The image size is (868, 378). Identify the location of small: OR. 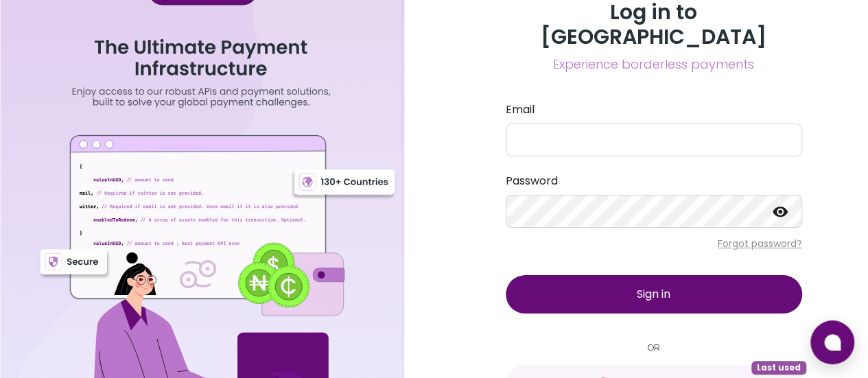
(654, 347).